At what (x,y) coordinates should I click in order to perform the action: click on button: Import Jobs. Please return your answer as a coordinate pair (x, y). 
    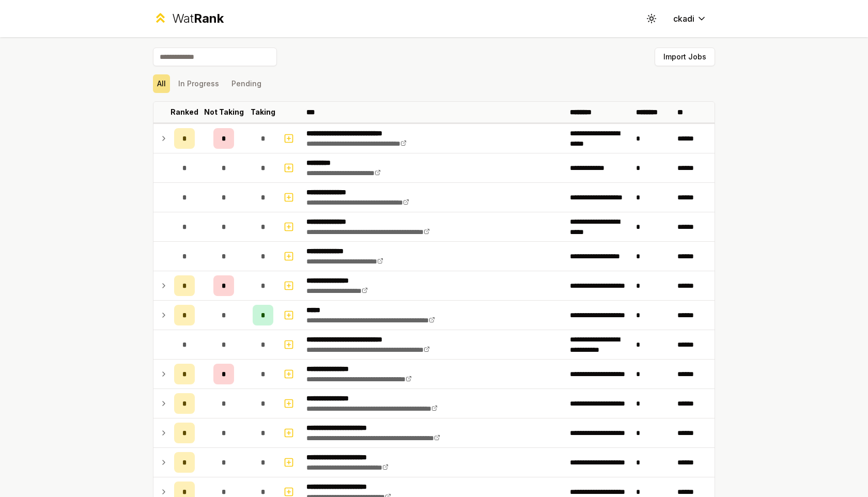
    Looking at the image, I should click on (684, 57).